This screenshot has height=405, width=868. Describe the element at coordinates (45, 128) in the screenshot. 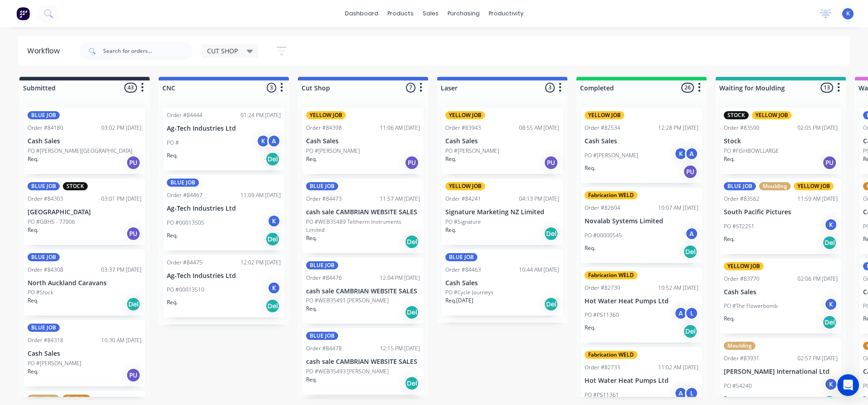

I see `div: Order #84180` at that location.